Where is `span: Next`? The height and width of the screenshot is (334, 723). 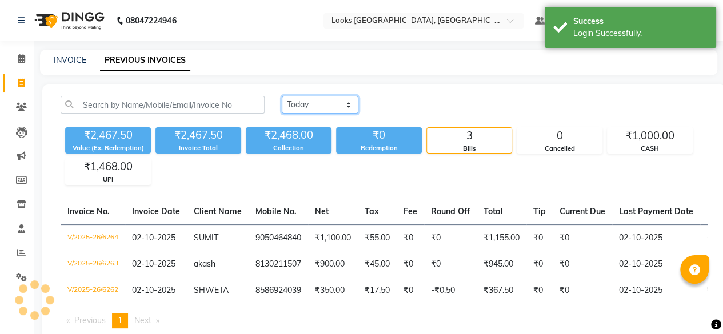
span: Next is located at coordinates (143, 320).